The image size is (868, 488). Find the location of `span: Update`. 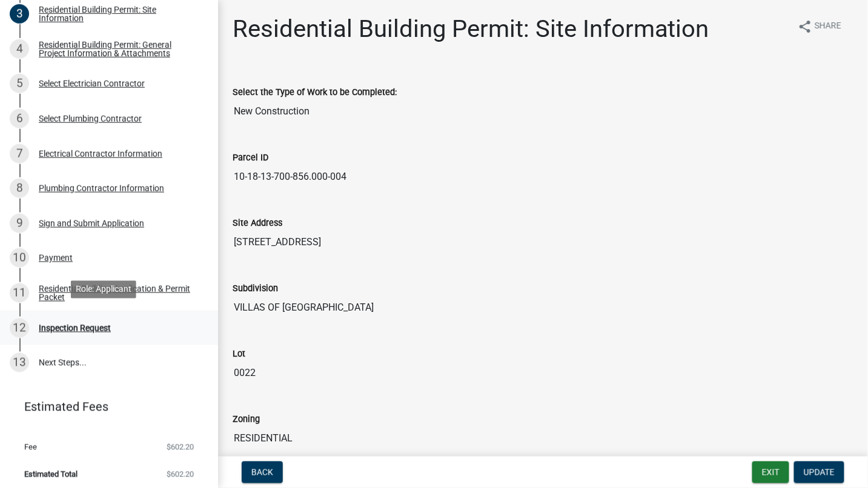

span: Update is located at coordinates (819, 473).